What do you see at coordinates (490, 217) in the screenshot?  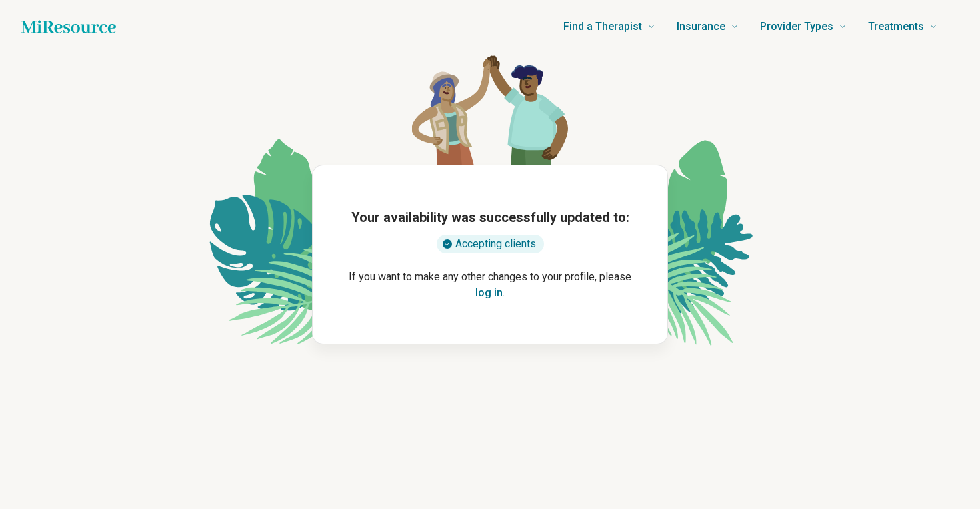 I see `h1: Your availability was successfully updated to:` at bounding box center [490, 217].